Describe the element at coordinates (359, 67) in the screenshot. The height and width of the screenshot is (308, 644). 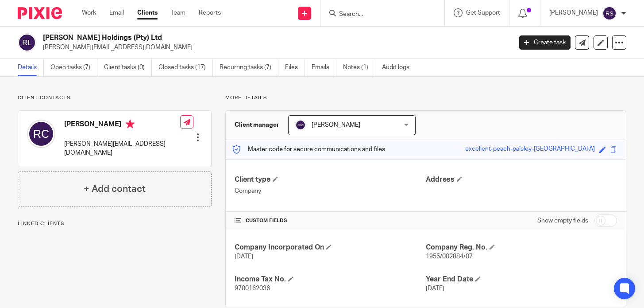
I see `a: Notes (1)` at that location.